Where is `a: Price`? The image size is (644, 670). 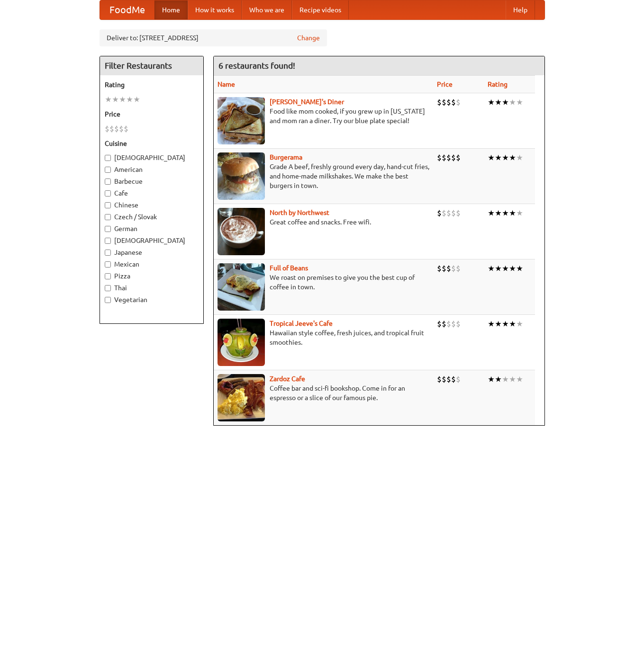 a: Price is located at coordinates (444, 84).